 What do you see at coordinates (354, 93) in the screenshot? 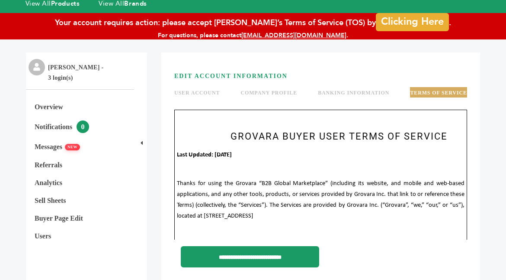
I see `a: BANKING INFORMATION` at bounding box center [354, 93].